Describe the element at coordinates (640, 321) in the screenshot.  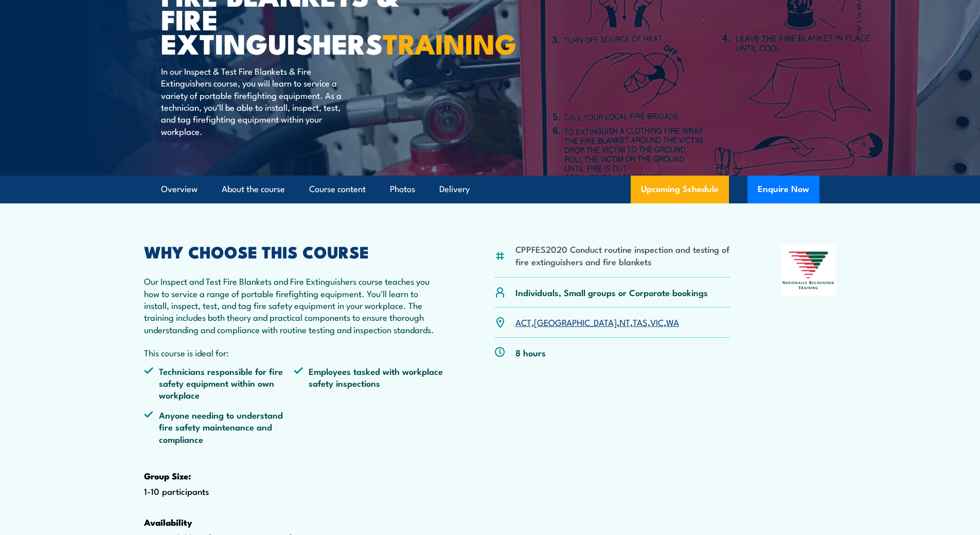
I see `a: TAS` at that location.